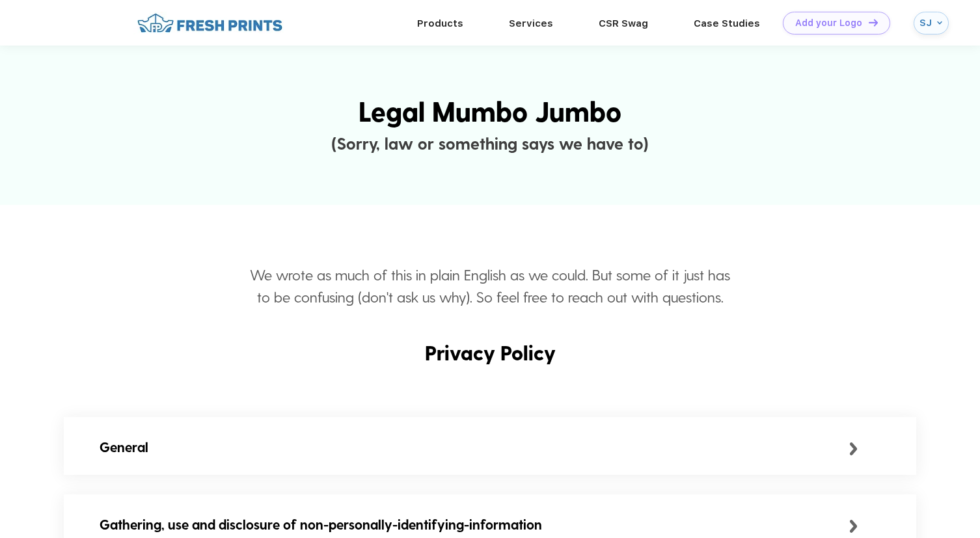 The height and width of the screenshot is (538, 980). What do you see at coordinates (209, 23) in the screenshot?
I see `img: fo%20logo%202.webp` at bounding box center [209, 23].